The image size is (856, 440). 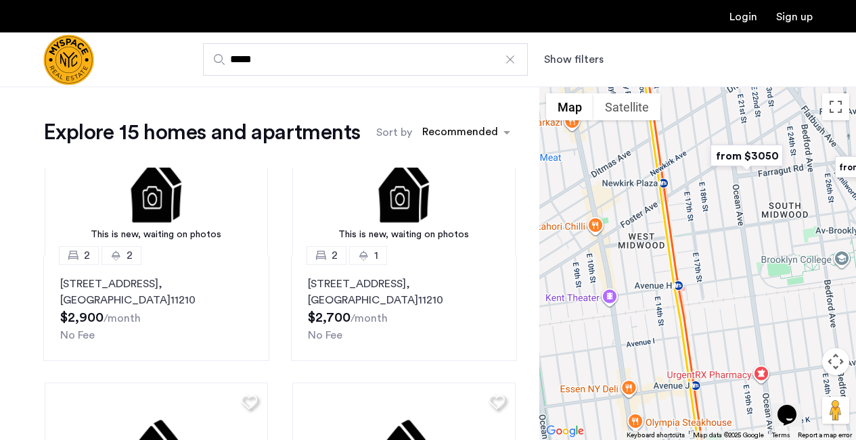 What do you see at coordinates (835, 362) in the screenshot?
I see `button: Map camera controls` at bounding box center [835, 362].